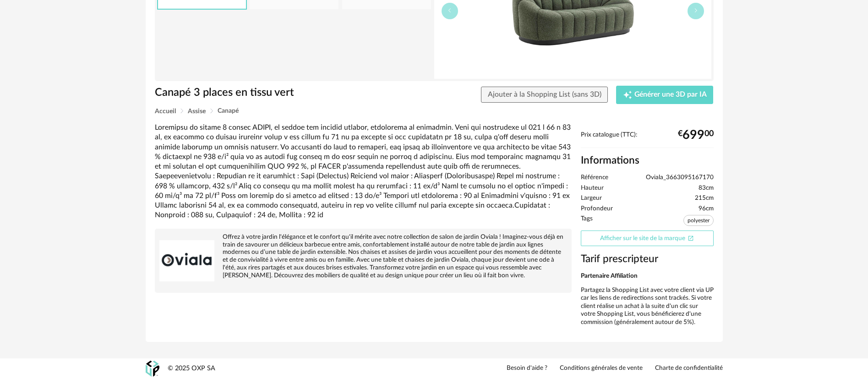 The height and width of the screenshot is (379, 868). I want to click on span: 699, so click(694, 135).